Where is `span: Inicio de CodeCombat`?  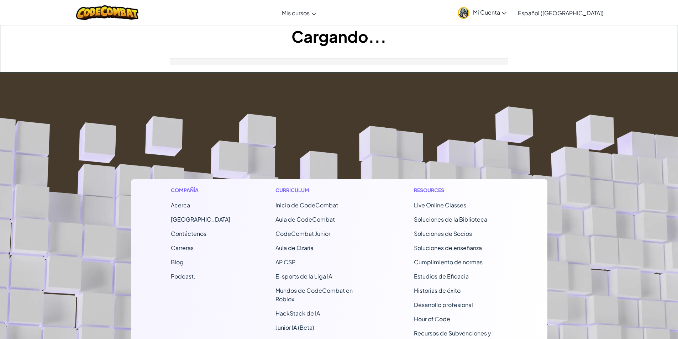 span: Inicio de CodeCombat is located at coordinates (307, 205).